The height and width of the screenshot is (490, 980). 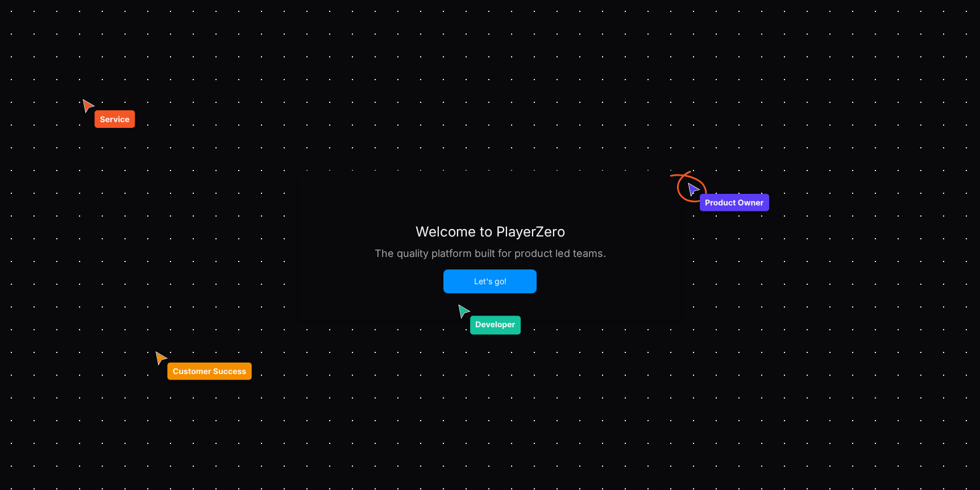 I want to click on img: owner.svg, so click(x=721, y=192).